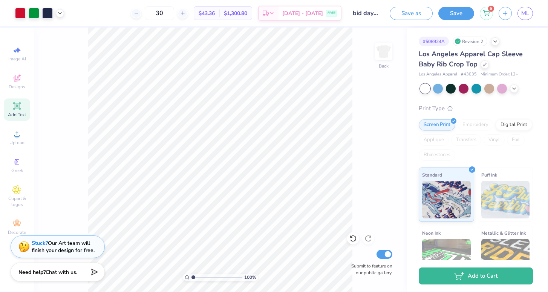 This screenshot has width=548, height=292. What do you see at coordinates (61, 272) in the screenshot?
I see `span: Chat with us.` at bounding box center [61, 272].